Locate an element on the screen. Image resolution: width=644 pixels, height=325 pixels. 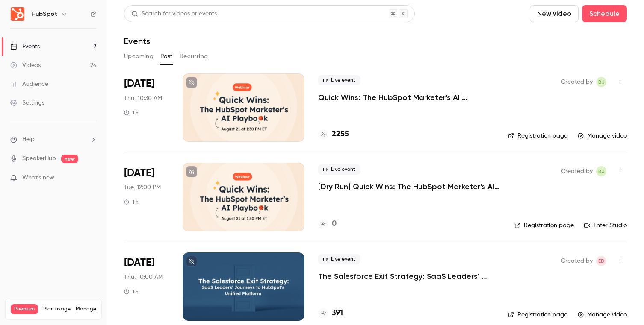
span: Thu, 10:00 AM is located at coordinates (143, 277).